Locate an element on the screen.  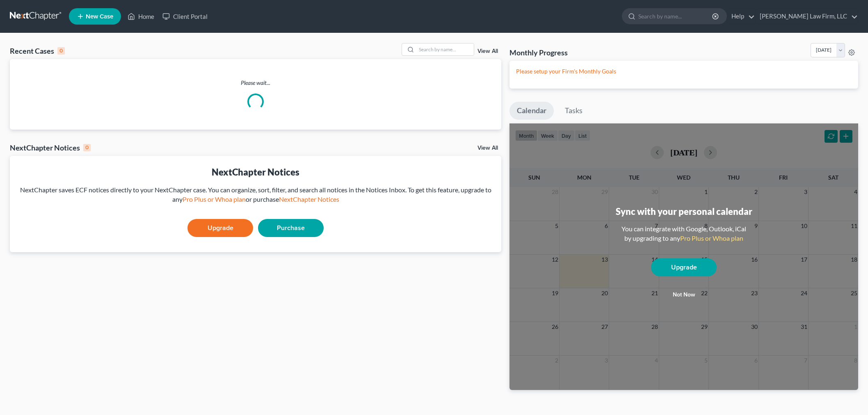
p: Please setup your Firm's Monthly Goals is located at coordinates (684, 71).